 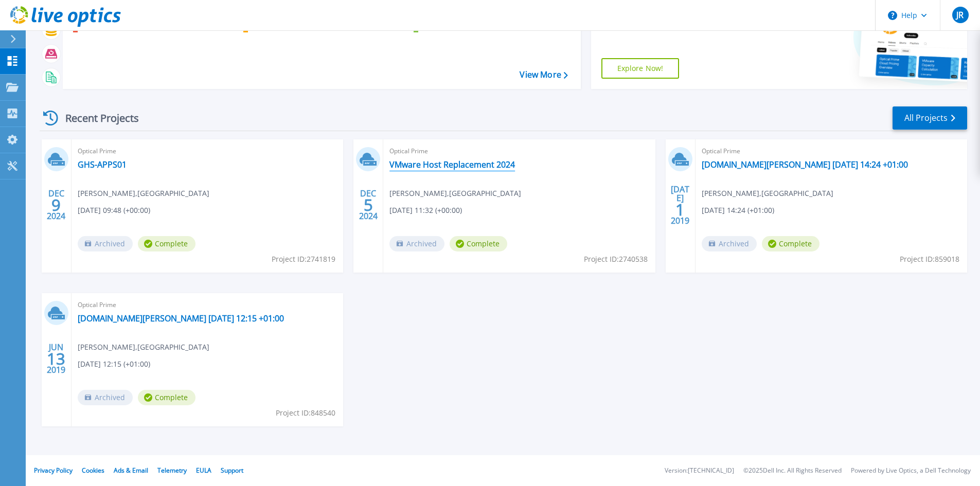 What do you see at coordinates (53, 470) in the screenshot?
I see `a: Privacy Policy` at bounding box center [53, 470].